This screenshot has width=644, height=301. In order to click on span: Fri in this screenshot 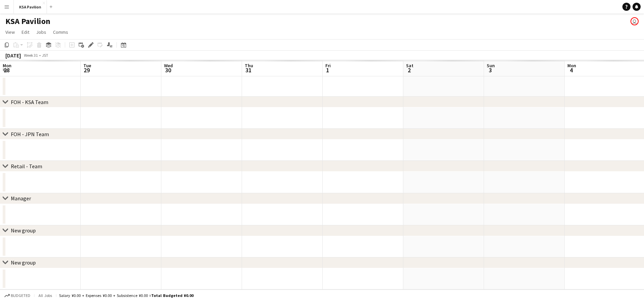, I will do `click(328, 66)`.